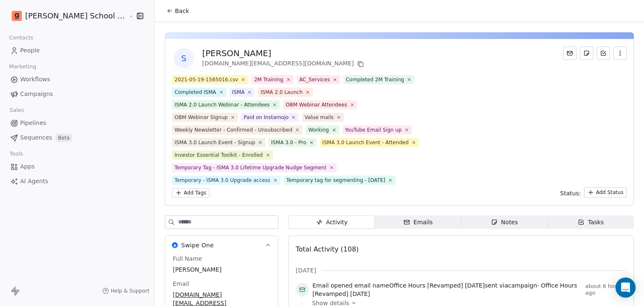 This screenshot has width=644, height=306. Describe the element at coordinates (318, 130) in the screenshot. I see `div: Working` at that location.